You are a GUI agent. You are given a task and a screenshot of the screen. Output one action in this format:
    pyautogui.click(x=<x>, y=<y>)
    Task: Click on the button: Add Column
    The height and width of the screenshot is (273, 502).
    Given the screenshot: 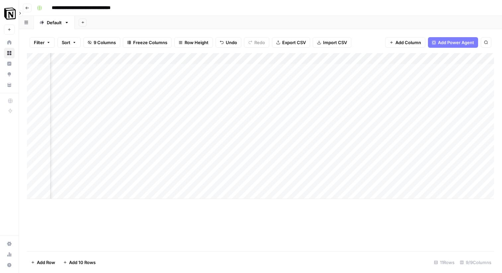 What is the action you would take?
    pyautogui.click(x=405, y=42)
    